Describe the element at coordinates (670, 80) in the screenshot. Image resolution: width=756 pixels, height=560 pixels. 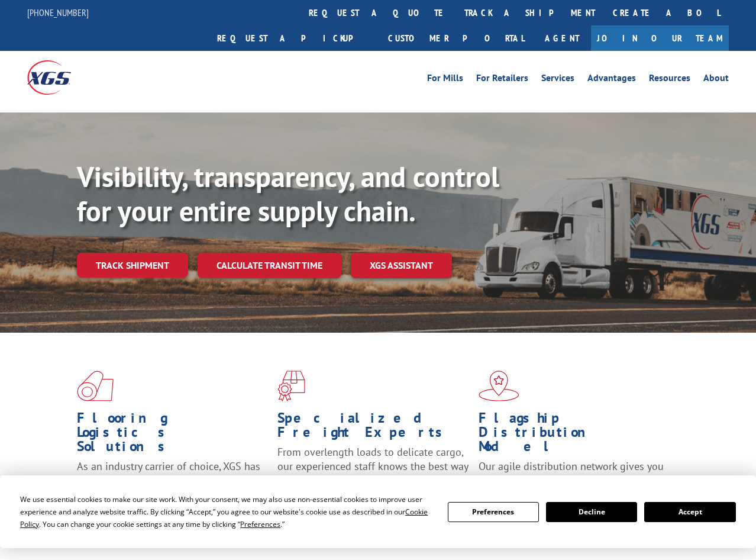
I see `a: Resources` at that location.